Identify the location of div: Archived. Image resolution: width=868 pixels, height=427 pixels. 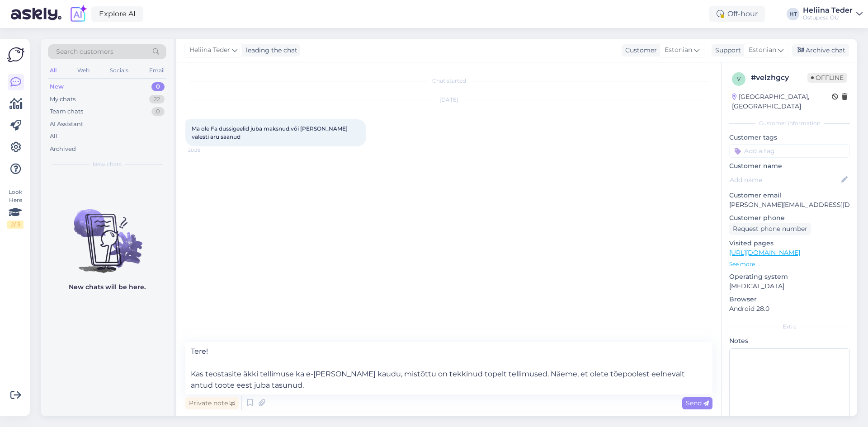
(63, 149).